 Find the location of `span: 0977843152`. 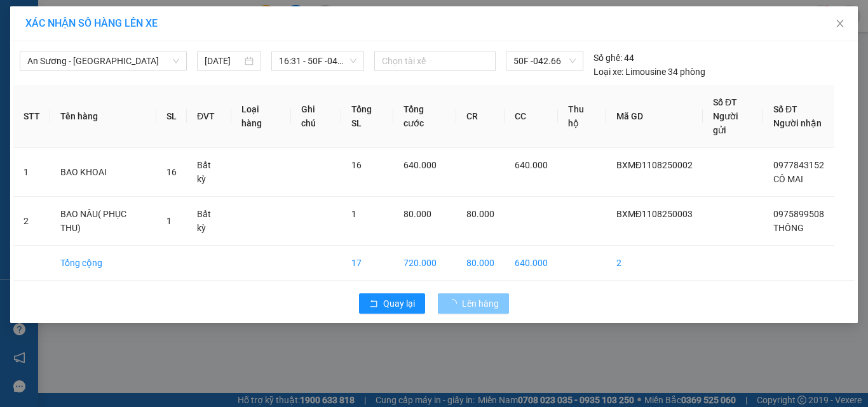

span: 0977843152 is located at coordinates (799, 165).